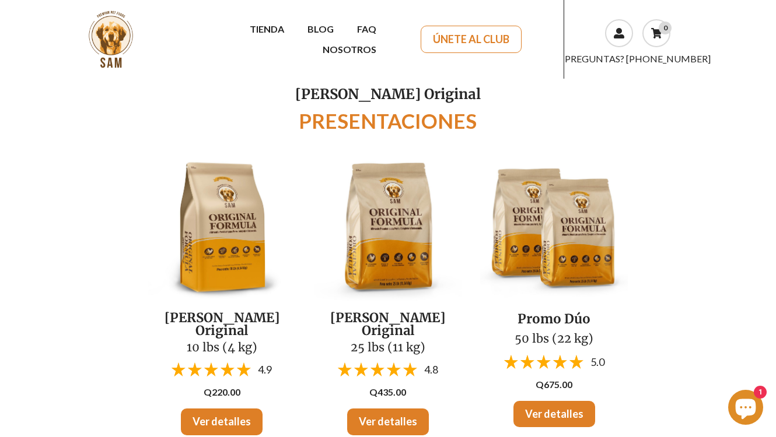 The width and height of the screenshot is (776, 437). What do you see at coordinates (553, 339) in the screenshot?
I see `h2: 50 lbs (22 kg)` at bounding box center [553, 339].